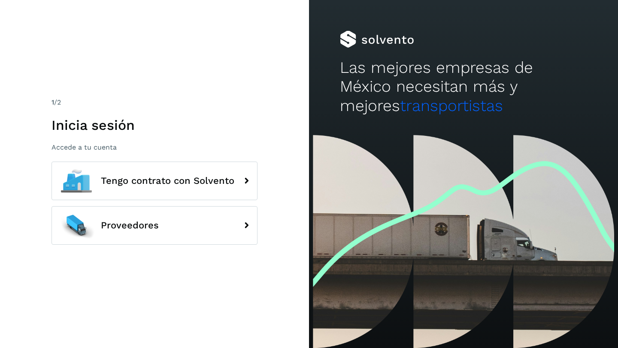 Image resolution: width=618 pixels, height=348 pixels. Describe the element at coordinates (167, 181) in the screenshot. I see `span: Tengo contrato con Solvento` at that location.